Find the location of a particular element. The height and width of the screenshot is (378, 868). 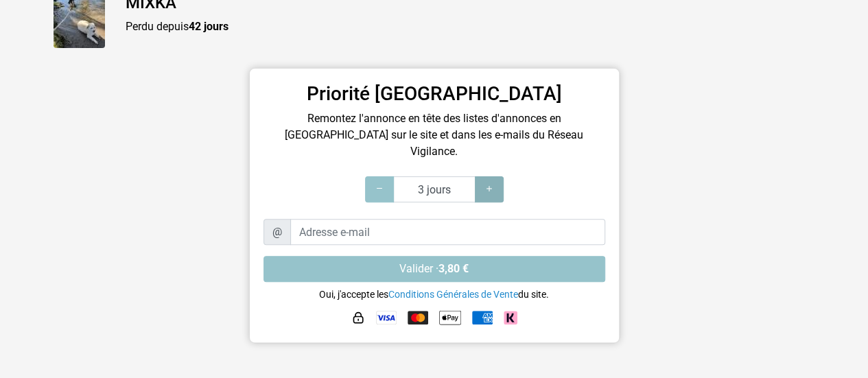

img: American Express is located at coordinates (482, 317).